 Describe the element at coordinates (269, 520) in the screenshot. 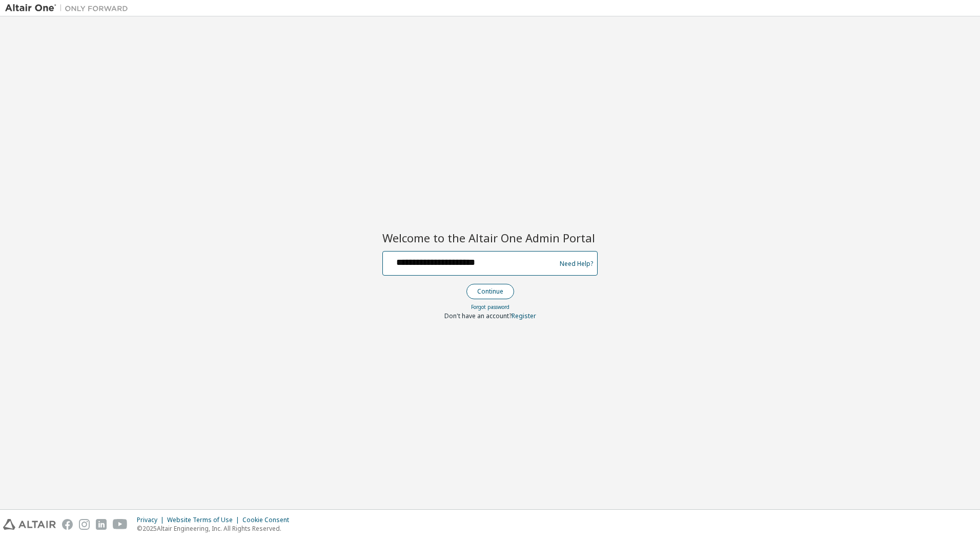

I see `div: Cookie Consent` at that location.